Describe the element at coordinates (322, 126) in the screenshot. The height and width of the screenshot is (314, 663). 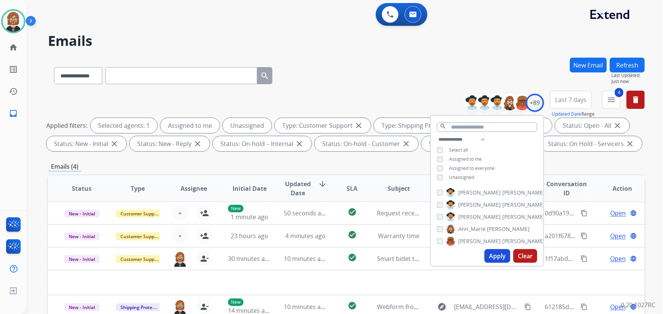
I see `div: Type: Customer Support` at that location.